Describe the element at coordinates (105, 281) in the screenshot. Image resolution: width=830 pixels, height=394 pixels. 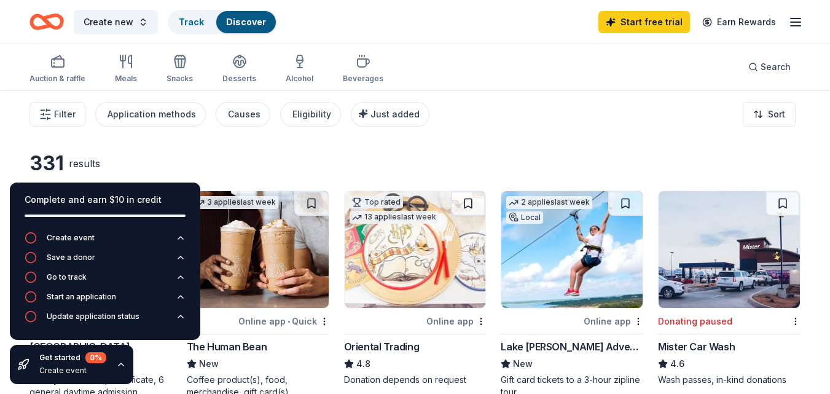
I see `button: Go to track` at that location.